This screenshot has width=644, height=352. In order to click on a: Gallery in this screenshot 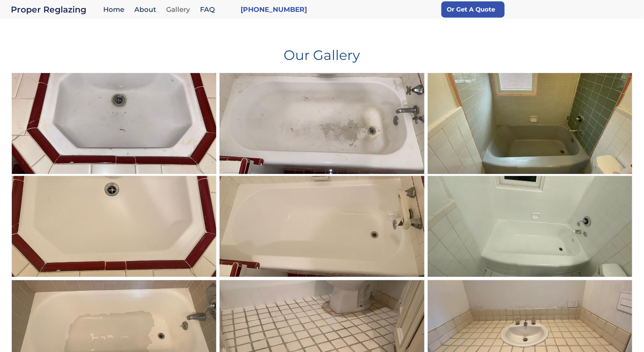, I will do `click(180, 9)`.